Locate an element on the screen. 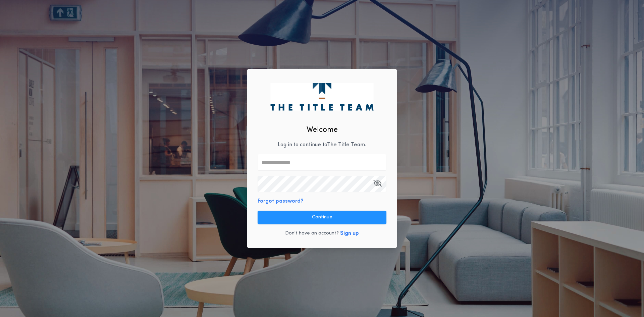  img: logo is located at coordinates (321, 97).